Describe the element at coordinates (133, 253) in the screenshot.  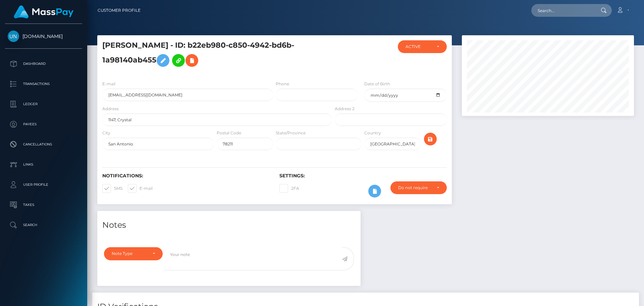
I see `button: Note Type` at that location.